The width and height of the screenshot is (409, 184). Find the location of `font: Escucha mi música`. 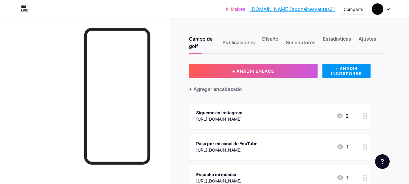

font: Escucha mi música is located at coordinates (216, 174).